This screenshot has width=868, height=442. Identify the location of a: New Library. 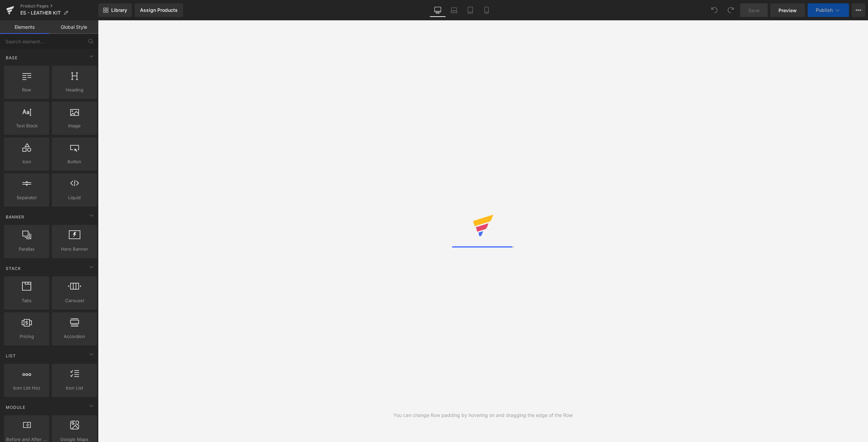
(115, 10).